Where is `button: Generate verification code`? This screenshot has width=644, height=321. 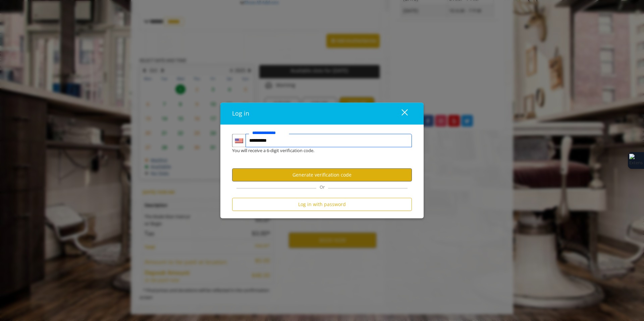 button: Generate verification code is located at coordinates (322, 175).